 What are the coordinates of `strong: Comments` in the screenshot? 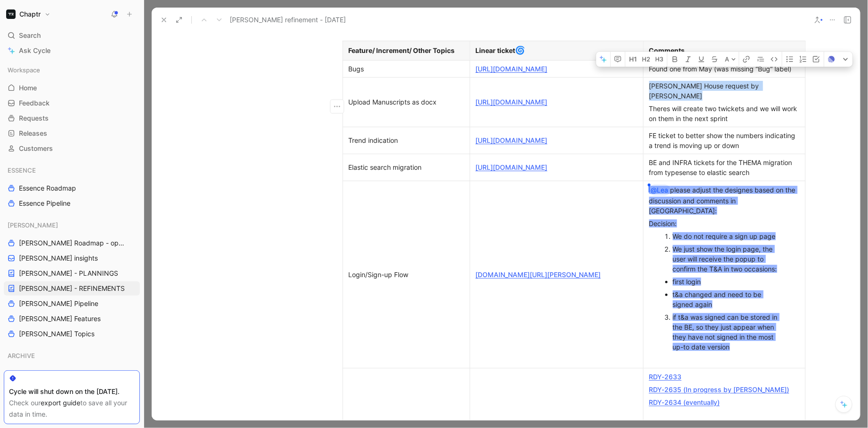 It's located at (667, 50).